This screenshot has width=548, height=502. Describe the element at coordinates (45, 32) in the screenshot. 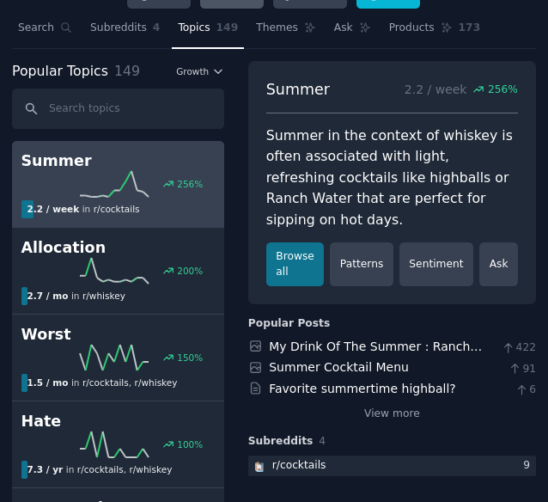

I see `a: Search` at that location.